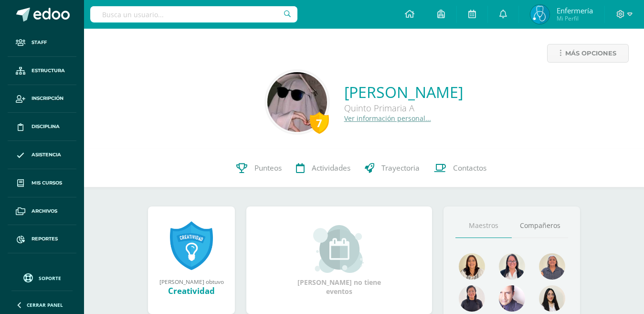 This screenshot has height=314, width=644. I want to click on img: 8f3bf19539481b212b8ab3c0cdc72ac6.png, so click(552, 266).